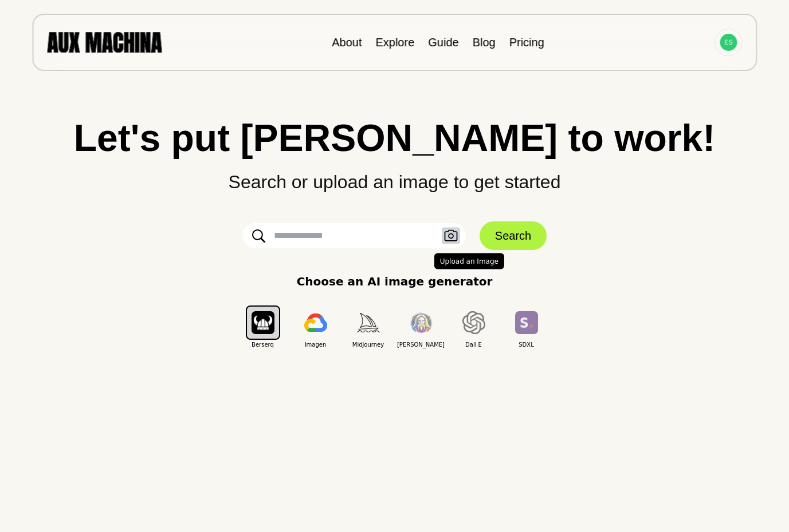 This screenshot has height=532, width=789. Describe the element at coordinates (451, 236) in the screenshot. I see `button: Upload an Image` at that location.